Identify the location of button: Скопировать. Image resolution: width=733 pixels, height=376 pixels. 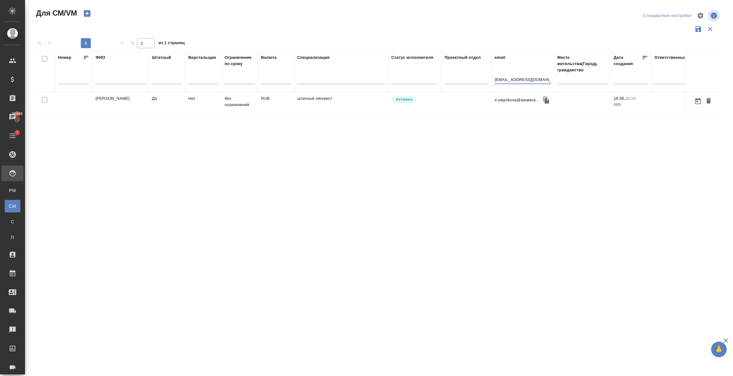
(546, 100).